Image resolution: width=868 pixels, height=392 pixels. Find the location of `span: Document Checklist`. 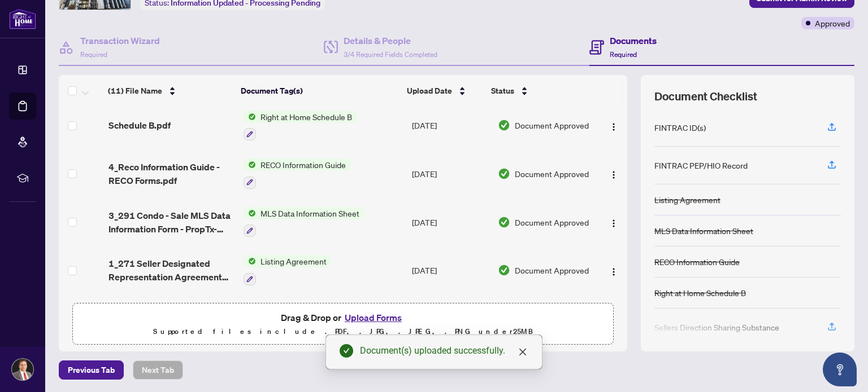

span: Document Checklist is located at coordinates (706, 97).